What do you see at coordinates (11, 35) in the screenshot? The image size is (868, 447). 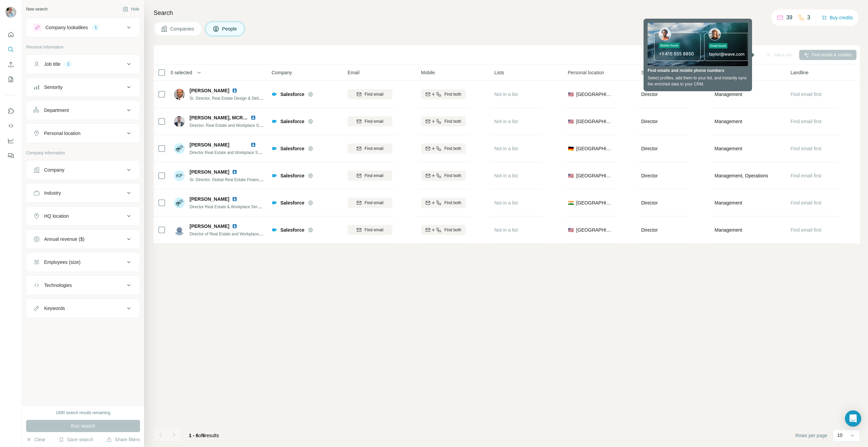 I see `button: Quick start` at bounding box center [11, 35].